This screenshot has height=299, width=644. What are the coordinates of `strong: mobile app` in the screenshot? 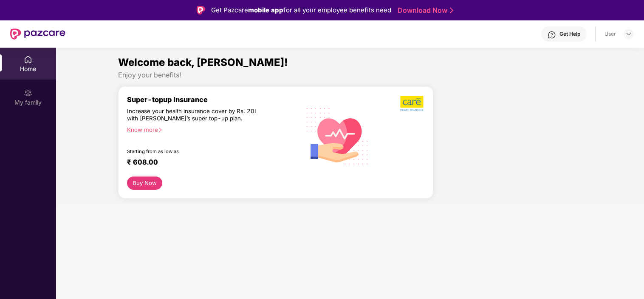 It's located at (266, 10).